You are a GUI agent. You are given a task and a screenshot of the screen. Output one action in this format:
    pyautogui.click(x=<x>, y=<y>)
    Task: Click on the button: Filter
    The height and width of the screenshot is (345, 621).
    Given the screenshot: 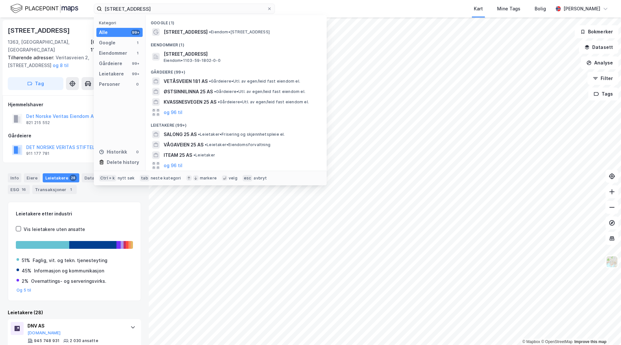 What is the action you would take?
    pyautogui.click(x=603, y=78)
    